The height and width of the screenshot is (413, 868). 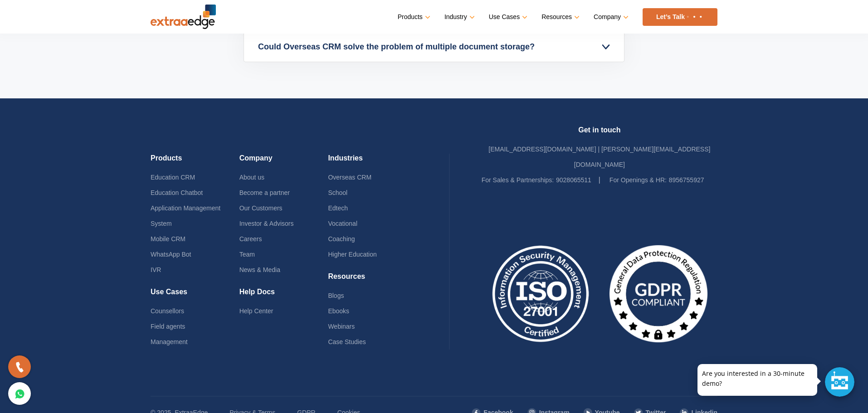 I want to click on h4: Use Cases, so click(x=195, y=295).